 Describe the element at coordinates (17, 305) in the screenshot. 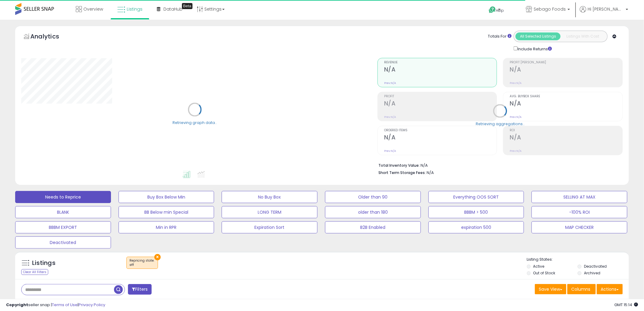

I see `strong: Copyright` at that location.